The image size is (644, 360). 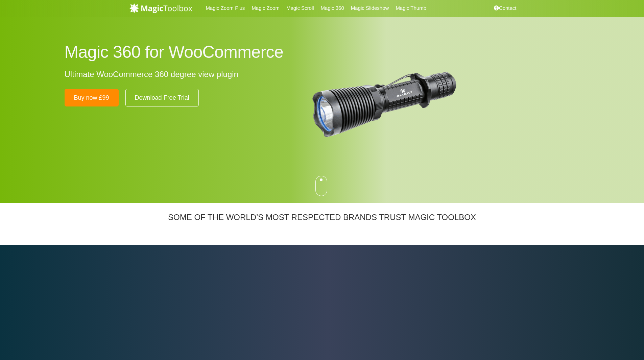 What do you see at coordinates (322, 217) in the screenshot?
I see `h3: SOME OF THE WORLD’S MOST RESPECTED BRANDS TRUST MAGIC TOOLBOX` at bounding box center [322, 217].